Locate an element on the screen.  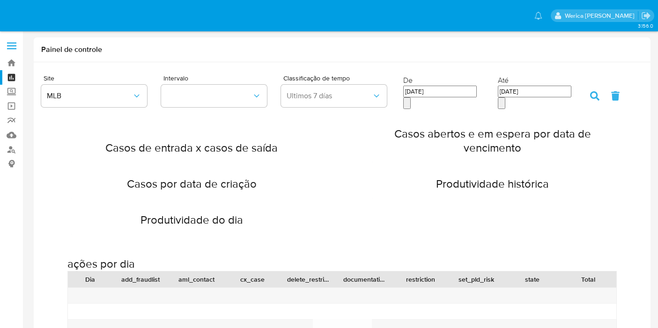
span: Ultimos 7 días is located at coordinates (329, 96).